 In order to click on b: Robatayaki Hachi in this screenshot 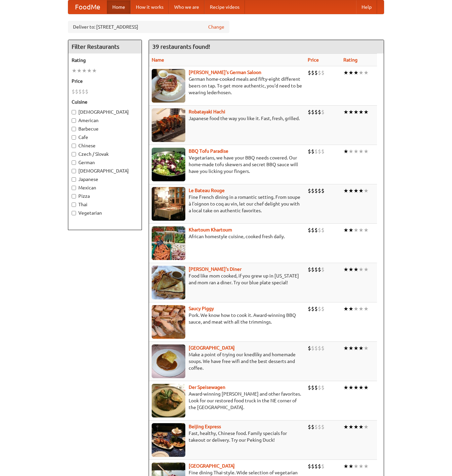, I will do `click(207, 112)`.